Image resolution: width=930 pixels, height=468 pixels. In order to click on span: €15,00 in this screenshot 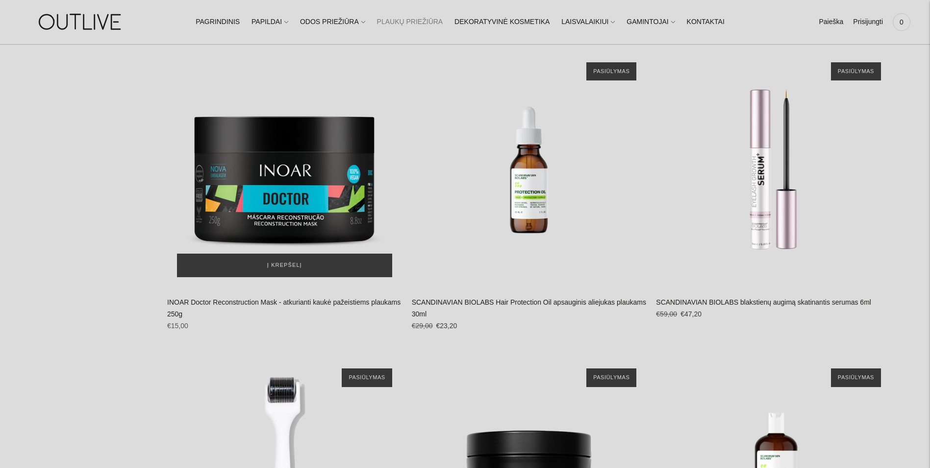, I will do `click(177, 326)`.